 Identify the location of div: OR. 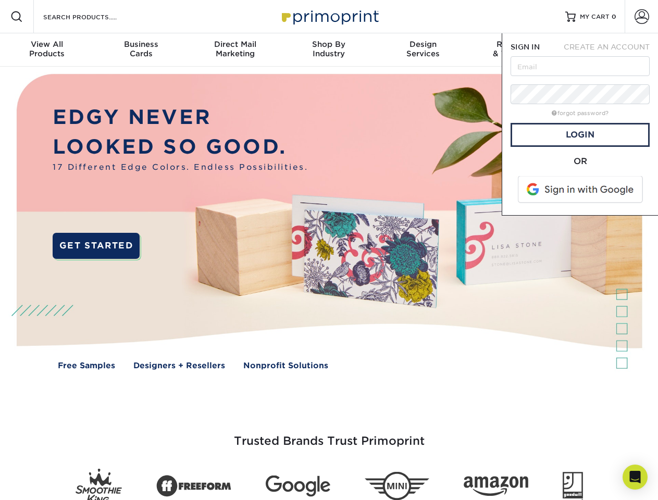
(579, 161).